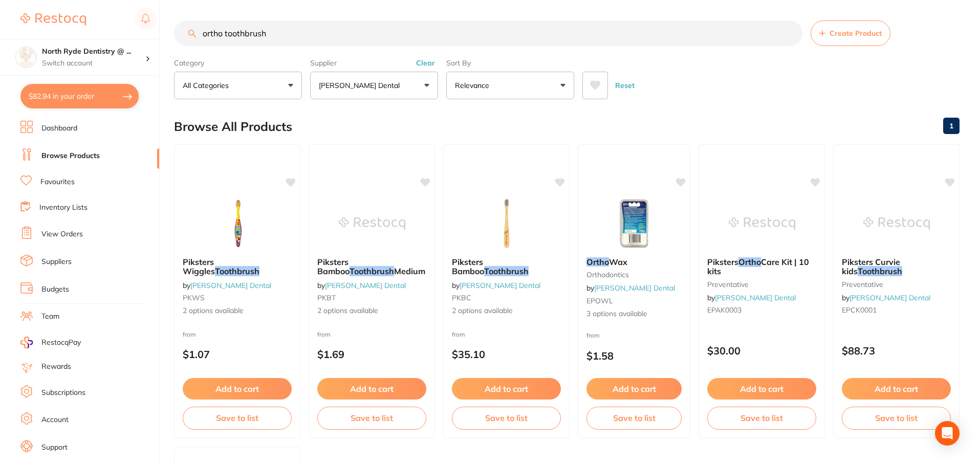 The width and height of the screenshot is (980, 466). Describe the element at coordinates (856, 33) in the screenshot. I see `span: Create Product` at that location.